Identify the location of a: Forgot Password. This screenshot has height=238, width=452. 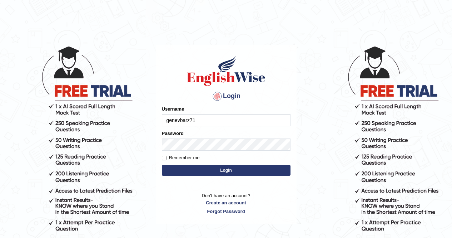
(226, 211).